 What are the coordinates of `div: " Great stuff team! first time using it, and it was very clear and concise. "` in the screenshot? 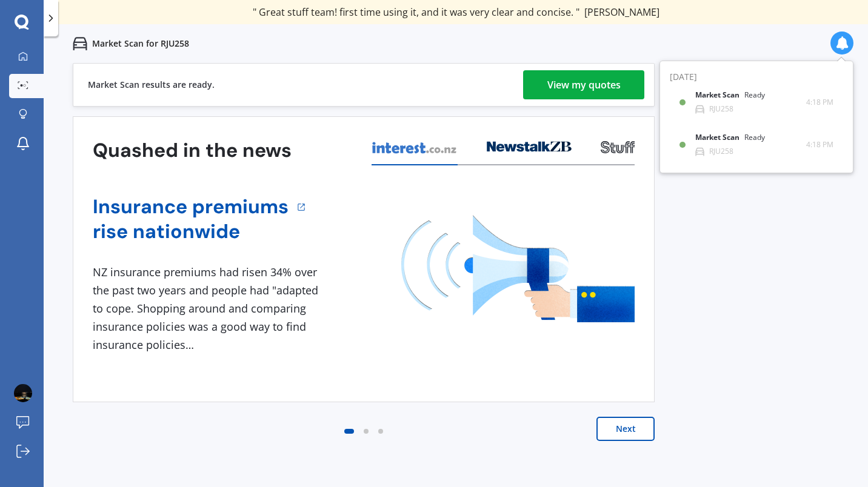 It's located at (456, 12).